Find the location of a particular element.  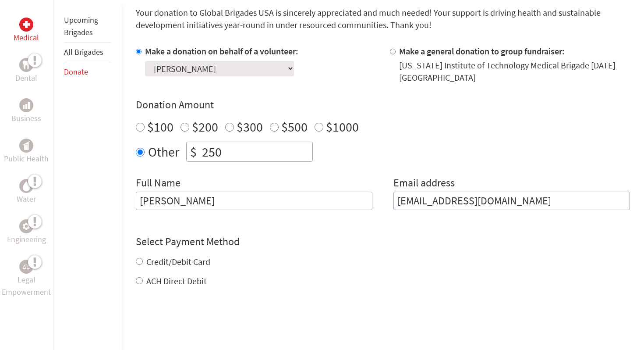

a: Legal EmpowermentLegal Empowerment is located at coordinates (26, 279).